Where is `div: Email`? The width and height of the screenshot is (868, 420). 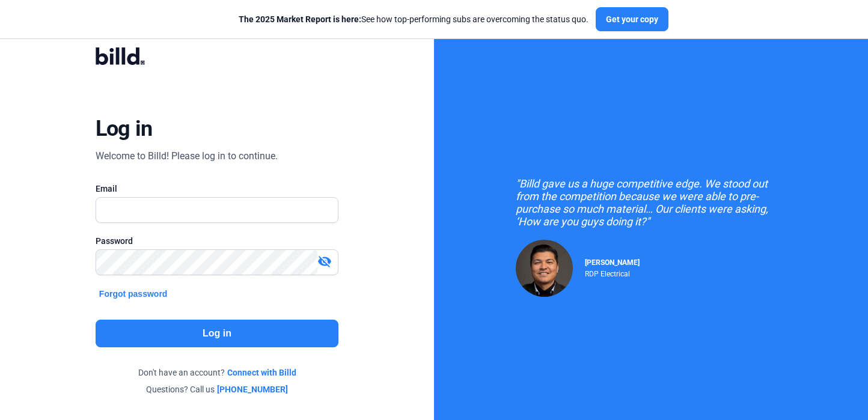
div: Email is located at coordinates (217, 189).